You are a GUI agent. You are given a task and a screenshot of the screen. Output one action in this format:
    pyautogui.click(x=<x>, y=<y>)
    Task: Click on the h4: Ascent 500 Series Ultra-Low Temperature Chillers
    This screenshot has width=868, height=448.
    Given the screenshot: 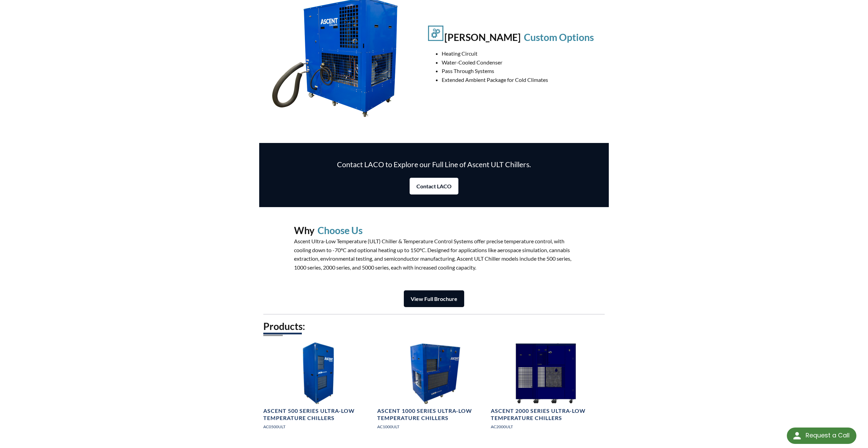 What is the action you would take?
    pyautogui.click(x=318, y=415)
    